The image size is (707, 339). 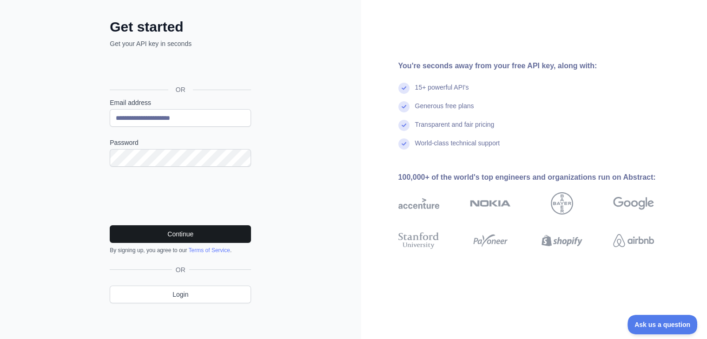 What do you see at coordinates (180, 44) in the screenshot?
I see `p: Get your API key in seconds` at bounding box center [180, 44].